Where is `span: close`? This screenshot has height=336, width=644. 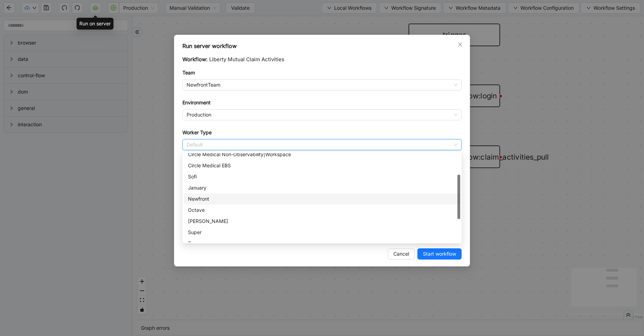 span: close is located at coordinates (460, 44).